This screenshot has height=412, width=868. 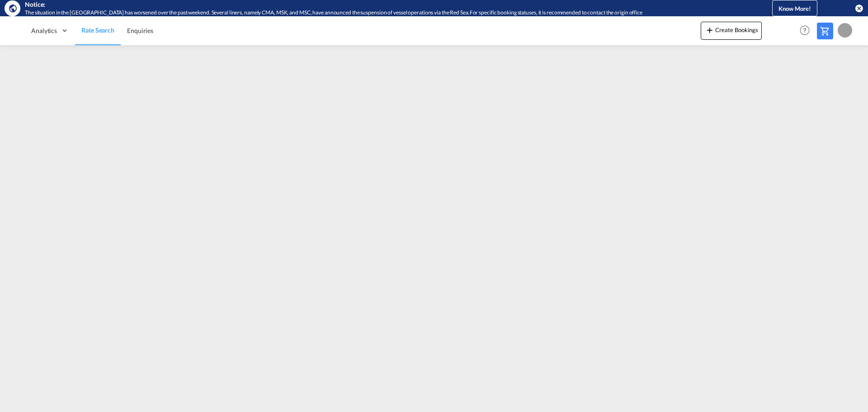 I want to click on button: icon-plus 400-fgCreate Bookings, so click(x=731, y=31).